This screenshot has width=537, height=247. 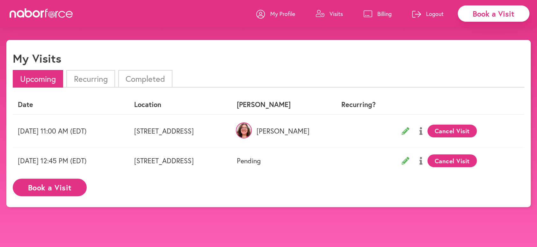 I want to click on p: Billing, so click(x=385, y=14).